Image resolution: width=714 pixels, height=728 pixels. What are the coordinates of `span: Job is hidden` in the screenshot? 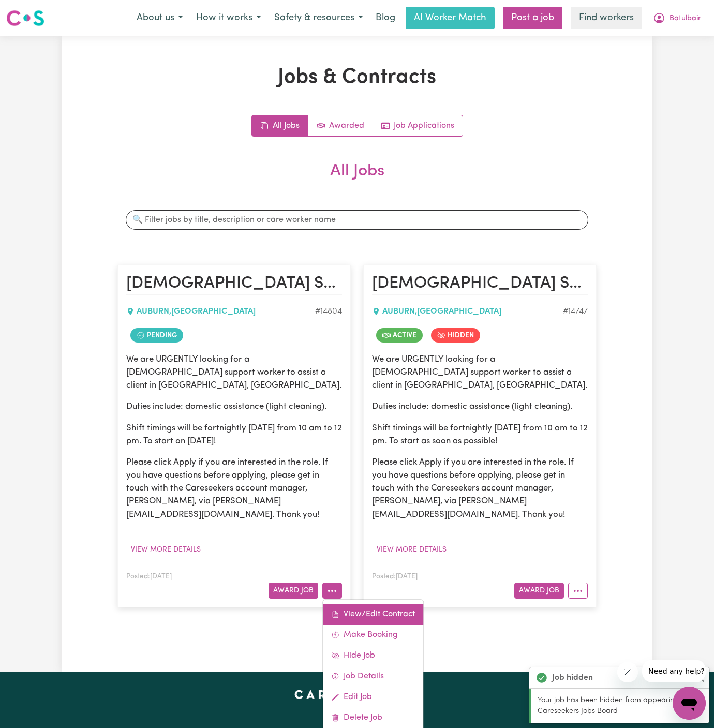 It's located at (455, 335).